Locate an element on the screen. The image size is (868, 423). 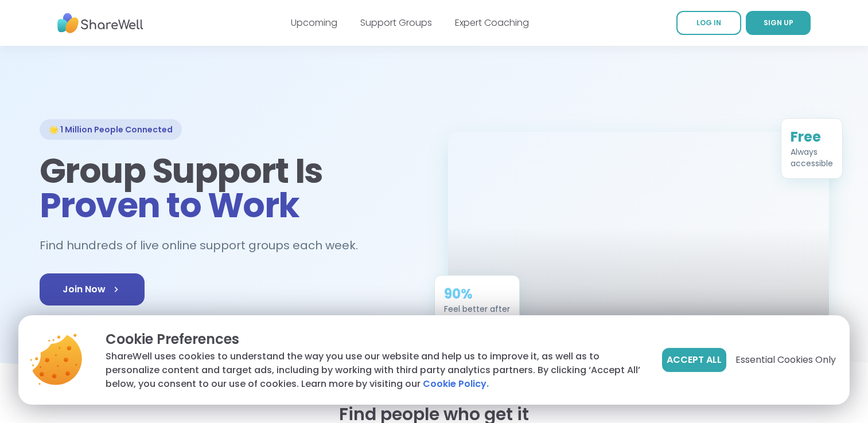
p: Cookie Preferences is located at coordinates (374, 340).